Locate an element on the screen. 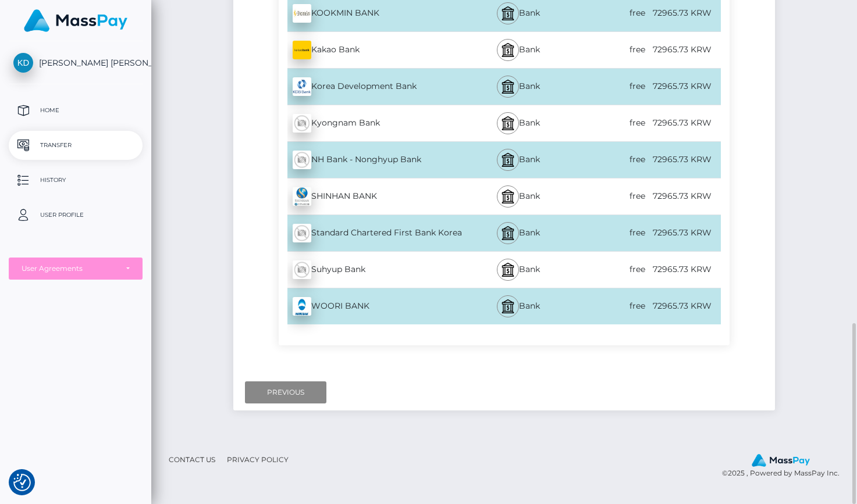  img: Z is located at coordinates (302, 50).